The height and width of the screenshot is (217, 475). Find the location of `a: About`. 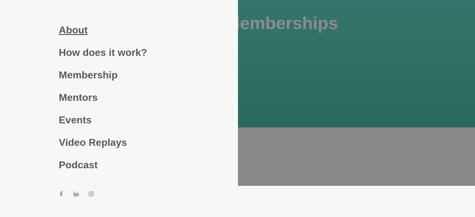

a: About is located at coordinates (119, 30).